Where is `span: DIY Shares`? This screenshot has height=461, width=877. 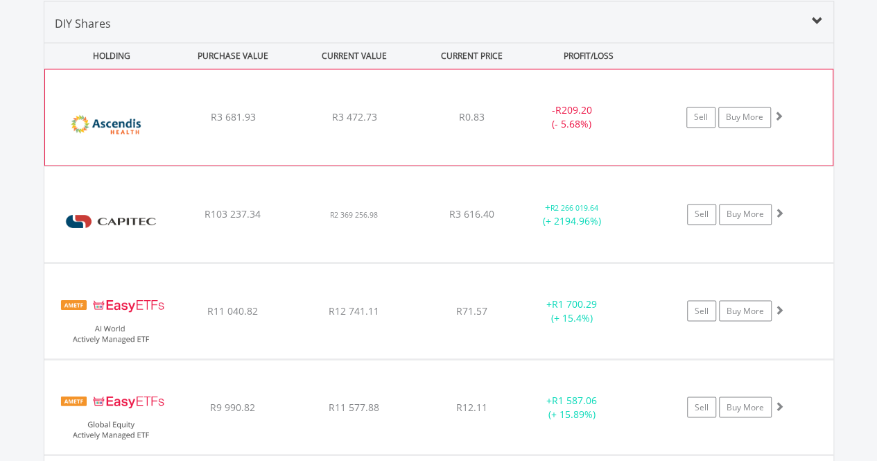
span: DIY Shares is located at coordinates (83, 24).